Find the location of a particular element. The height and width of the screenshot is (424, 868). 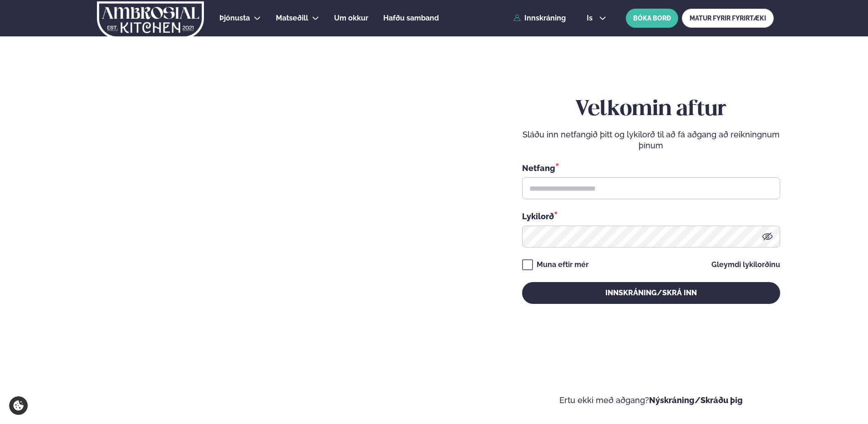

p: Sláðu inn netfangið þitt og lykilorð til að fá aðgang að reikningnum þínum is located at coordinates (651, 140).